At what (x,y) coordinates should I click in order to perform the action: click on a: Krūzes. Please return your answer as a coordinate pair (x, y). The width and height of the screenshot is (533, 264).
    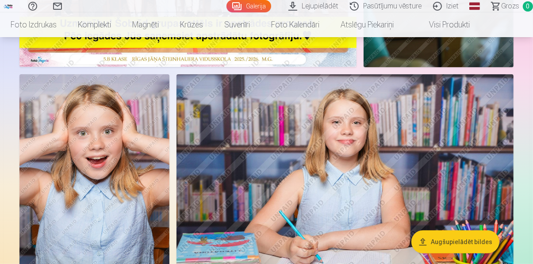
    Looking at the image, I should click on (192, 25).